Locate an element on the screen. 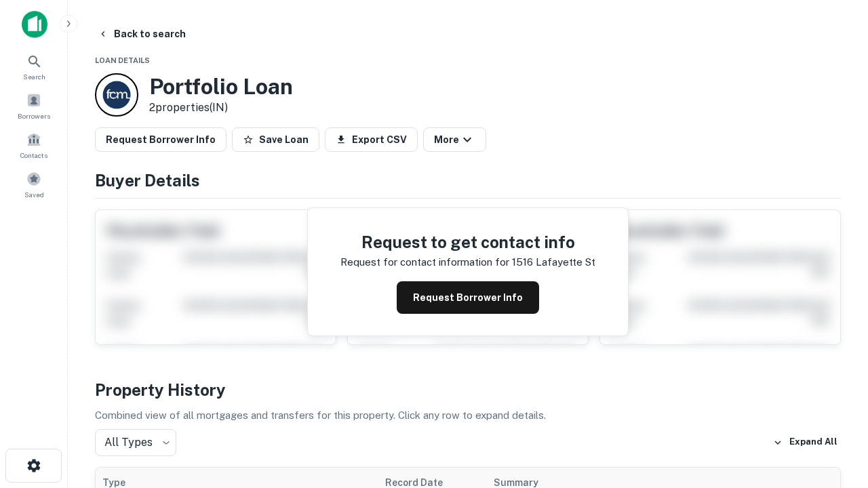 The width and height of the screenshot is (868, 488). p: Combined view of all mortgages and transfers for this property. Click any row to expand details. is located at coordinates (468, 415).